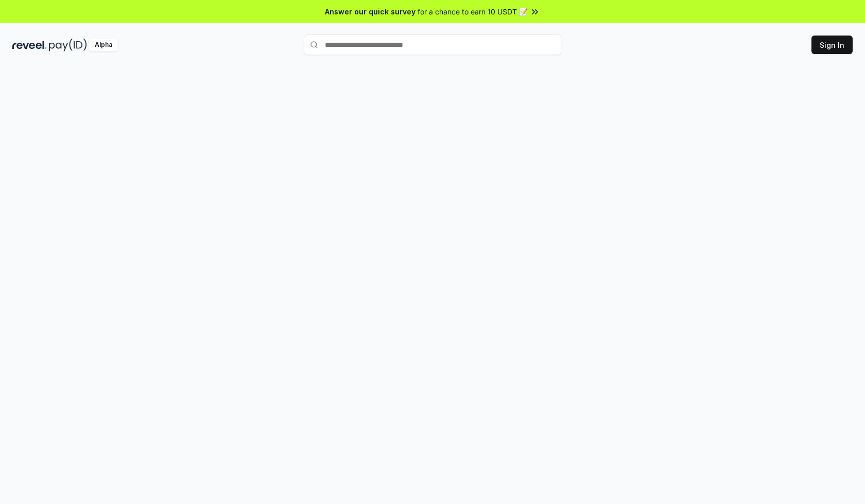 This screenshot has width=865, height=504. What do you see at coordinates (473, 12) in the screenshot?
I see `span: for a chance to earn 10 USDT 📝` at bounding box center [473, 12].